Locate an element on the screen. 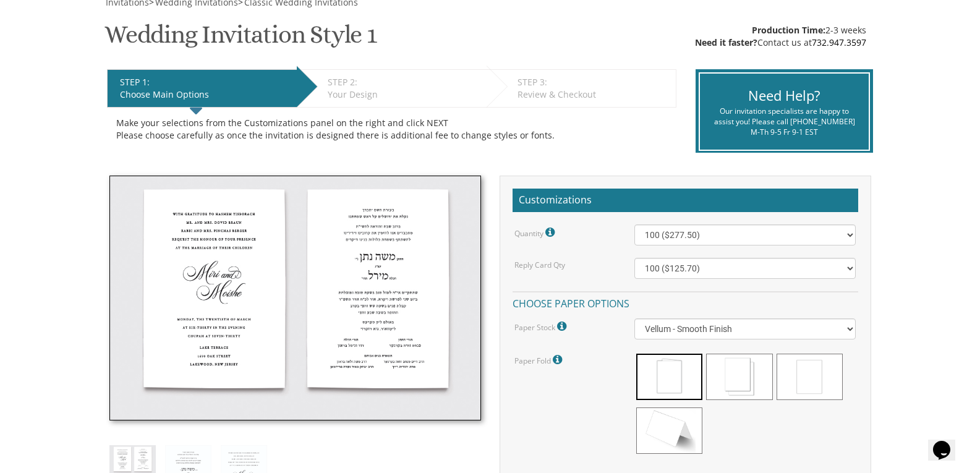 This screenshot has height=473, width=980. h4: Choose paper options is located at coordinates (685, 302).